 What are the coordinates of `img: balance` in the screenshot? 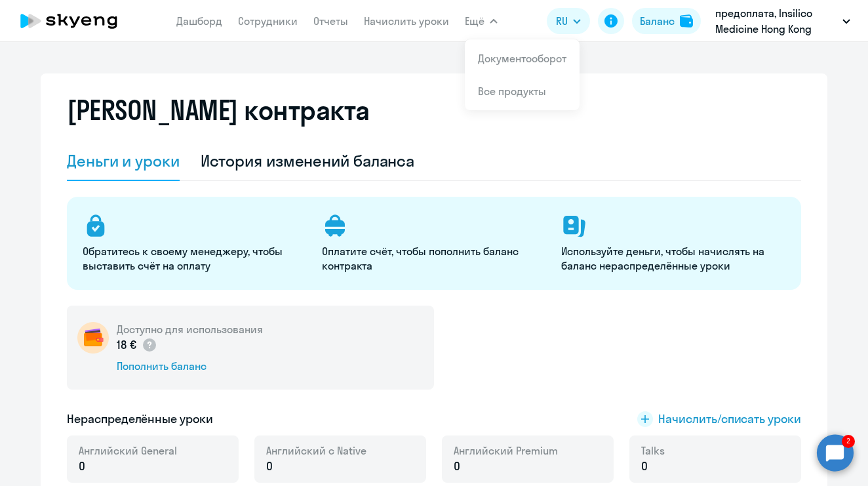 It's located at (686, 21).